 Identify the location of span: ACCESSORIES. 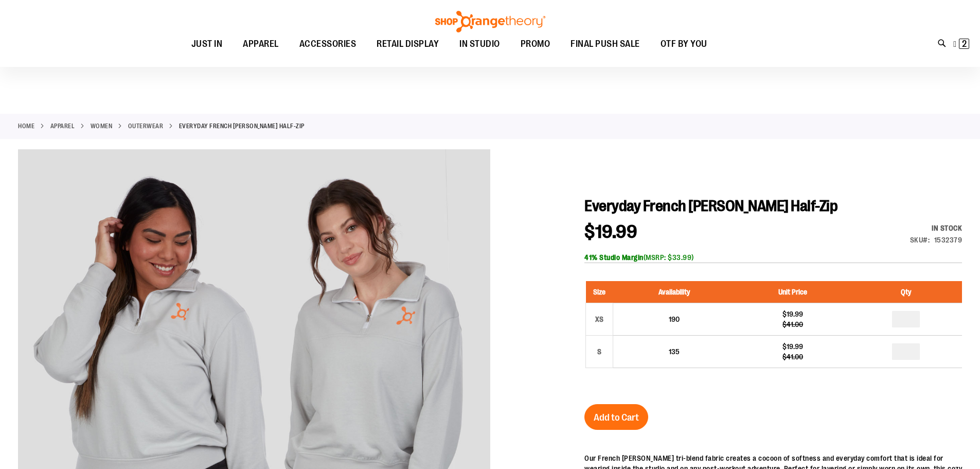
(328, 43).